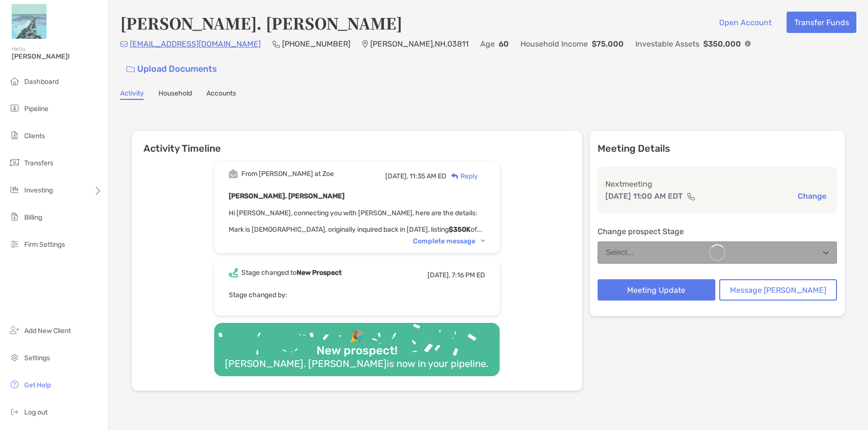 The height and width of the screenshot is (430, 868). What do you see at coordinates (483, 241) in the screenshot?
I see `img: Chevron icon` at bounding box center [483, 241].